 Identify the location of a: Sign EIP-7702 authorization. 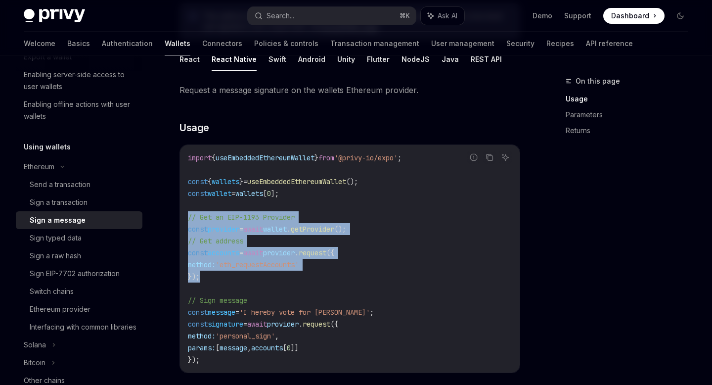
(79, 274).